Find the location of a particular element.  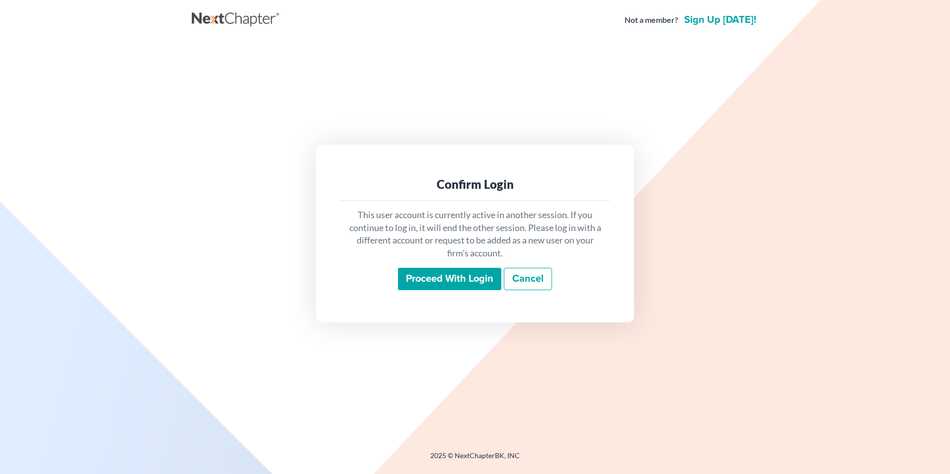

input: Proceed with login is located at coordinates (449, 279).